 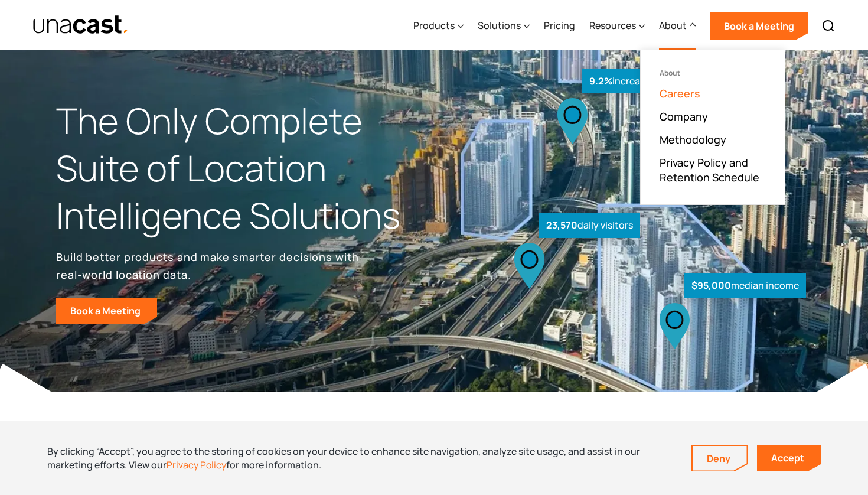 I want to click on img: Search icon, so click(x=828, y=26).